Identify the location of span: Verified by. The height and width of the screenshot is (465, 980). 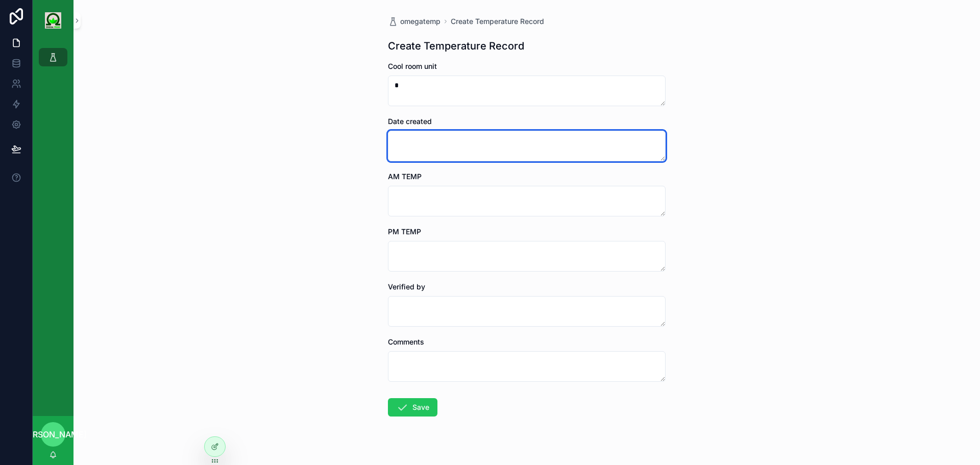
(406, 286).